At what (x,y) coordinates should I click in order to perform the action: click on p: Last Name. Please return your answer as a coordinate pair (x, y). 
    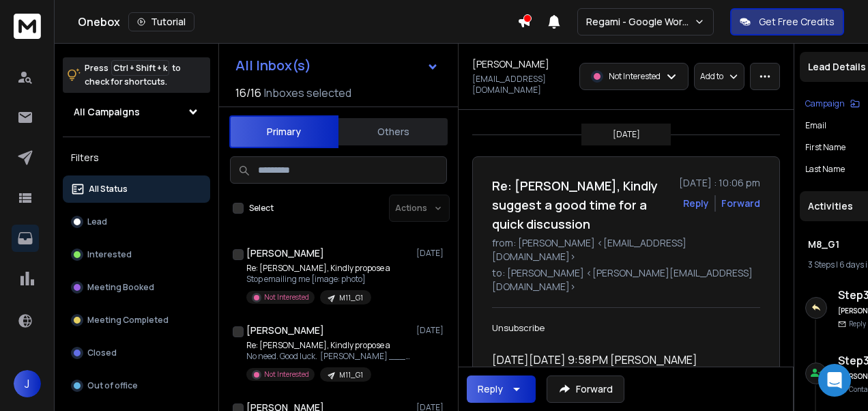
    Looking at the image, I should click on (825, 170).